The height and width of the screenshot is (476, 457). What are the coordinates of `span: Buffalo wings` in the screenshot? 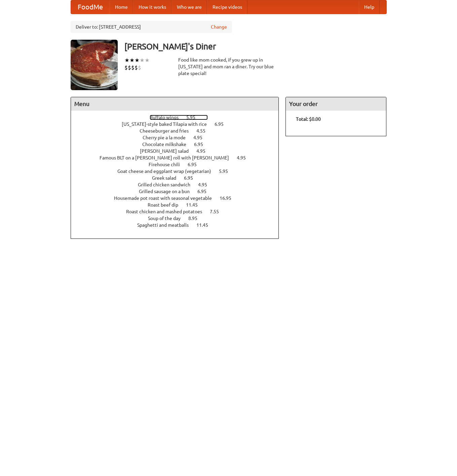 It's located at (167, 118).